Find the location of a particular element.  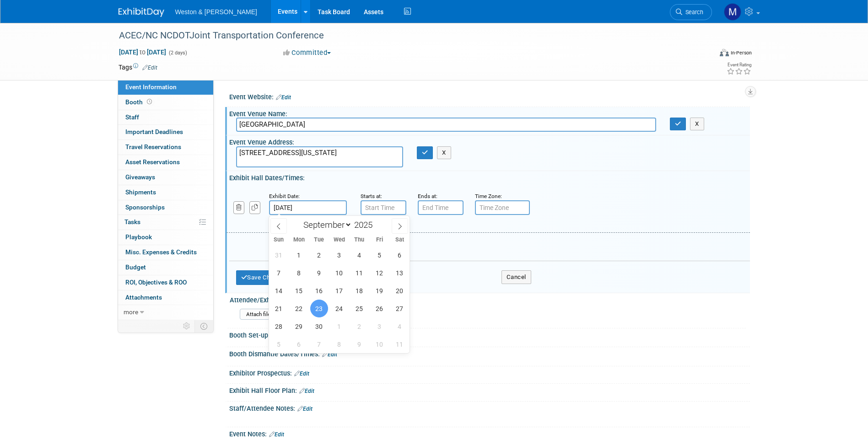

div: Attendee/Exhibitor Registrations: is located at coordinates (488, 298).